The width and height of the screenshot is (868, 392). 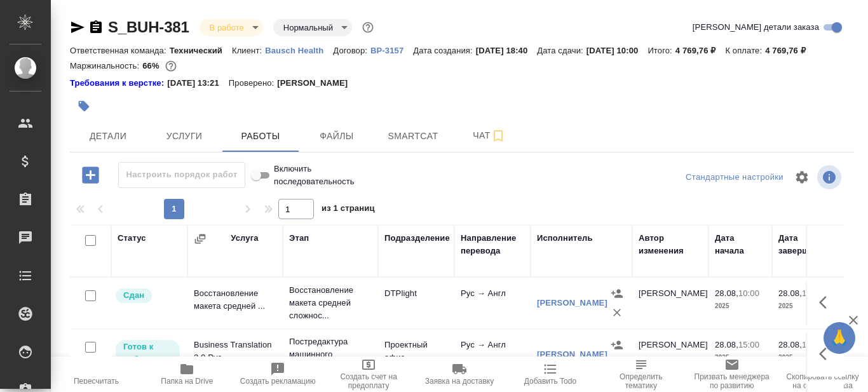 I want to click on td: Проектный офис, so click(x=416, y=355).